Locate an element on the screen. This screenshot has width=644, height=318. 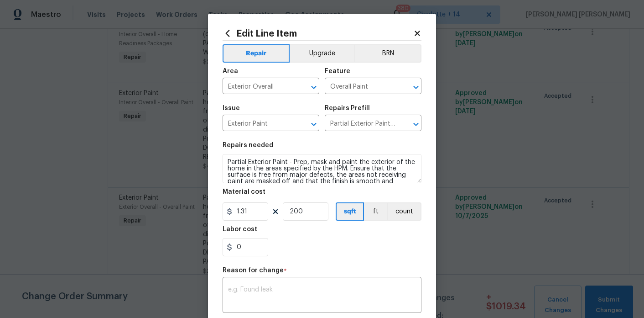
h5: Repairs needed is located at coordinates (248, 145).